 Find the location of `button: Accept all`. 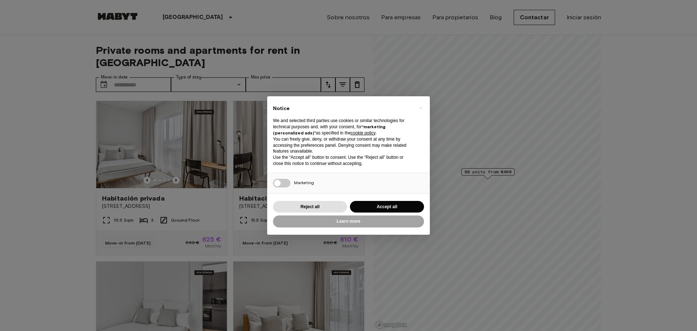

button: Accept all is located at coordinates (387, 206).